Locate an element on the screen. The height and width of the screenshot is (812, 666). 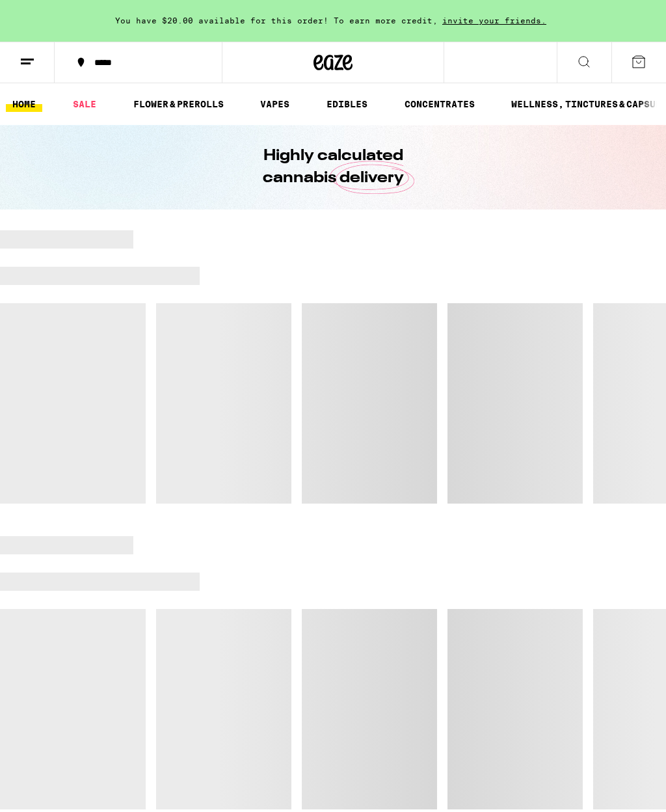
a: EDIBLES is located at coordinates (347, 104).